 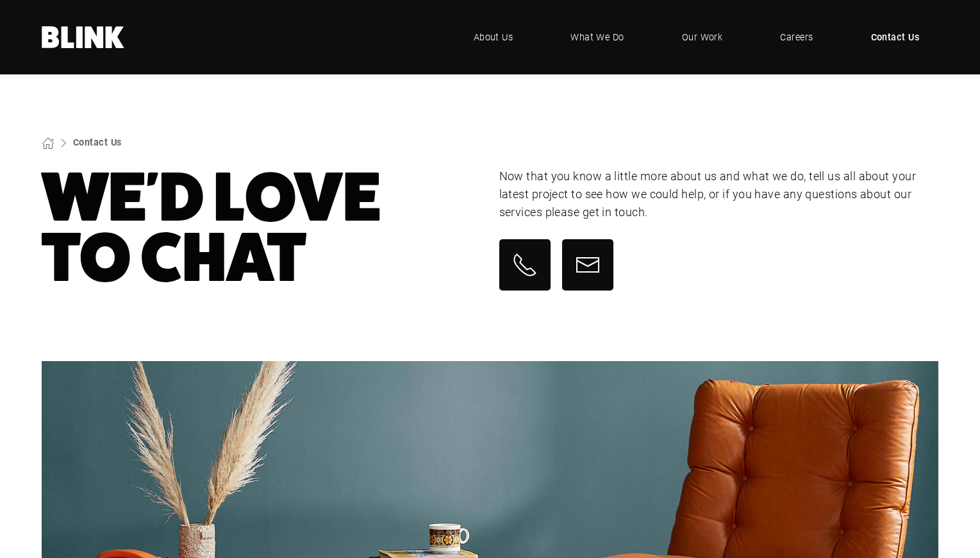 I want to click on a: Our Work, so click(x=702, y=37).